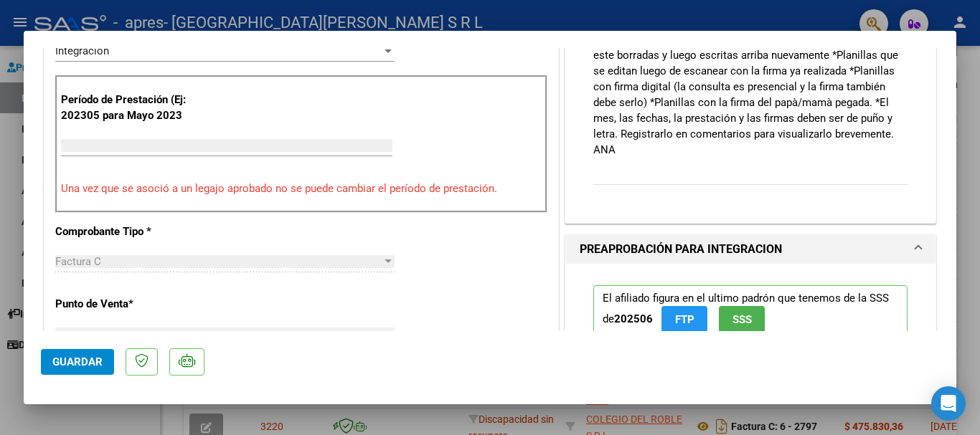 This screenshot has height=435, width=980. Describe the element at coordinates (82, 51) in the screenshot. I see `span: Integración` at that location.